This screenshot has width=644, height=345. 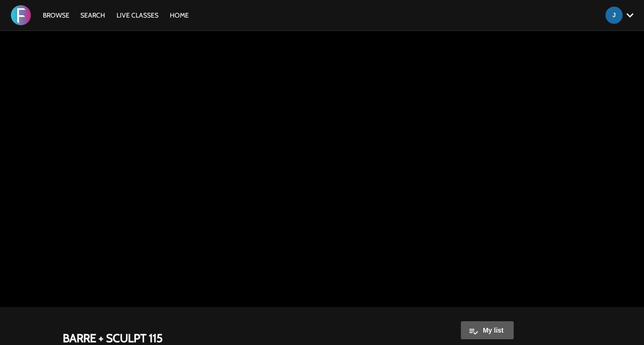 I want to click on a: HOME, so click(x=179, y=15).